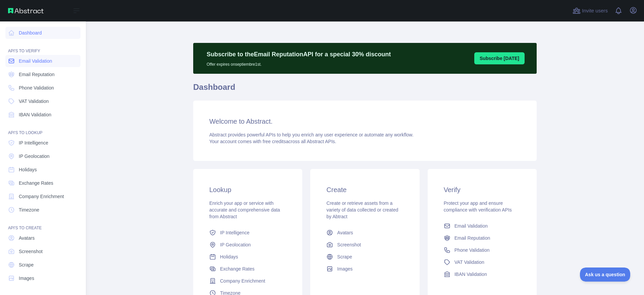 This screenshot has height=295, width=644. I want to click on div: API'S TO LOOKUP, so click(43, 129).